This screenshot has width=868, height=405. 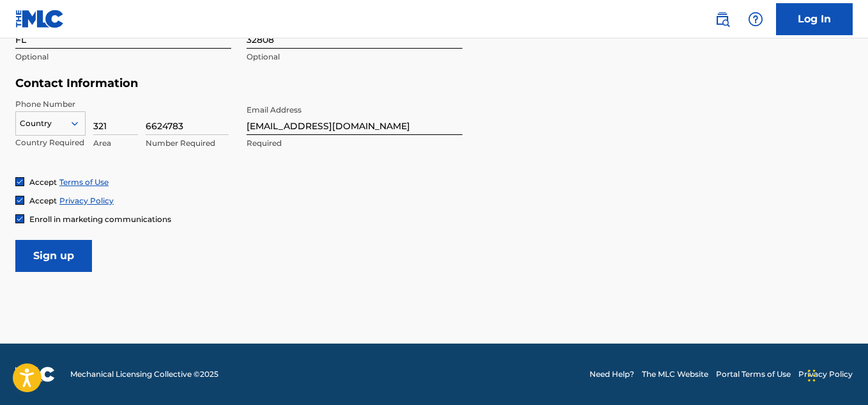 I want to click on div: Drag, so click(x=812, y=375).